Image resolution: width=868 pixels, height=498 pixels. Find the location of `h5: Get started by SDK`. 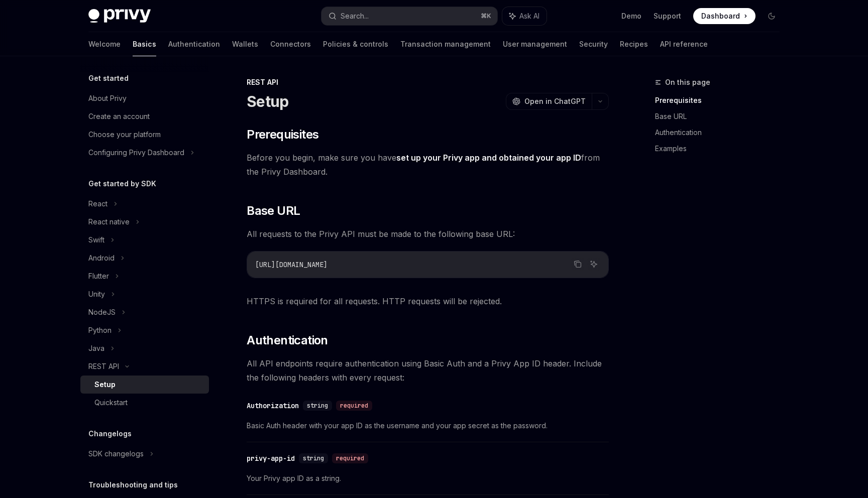

h5: Get started by SDK is located at coordinates (122, 184).